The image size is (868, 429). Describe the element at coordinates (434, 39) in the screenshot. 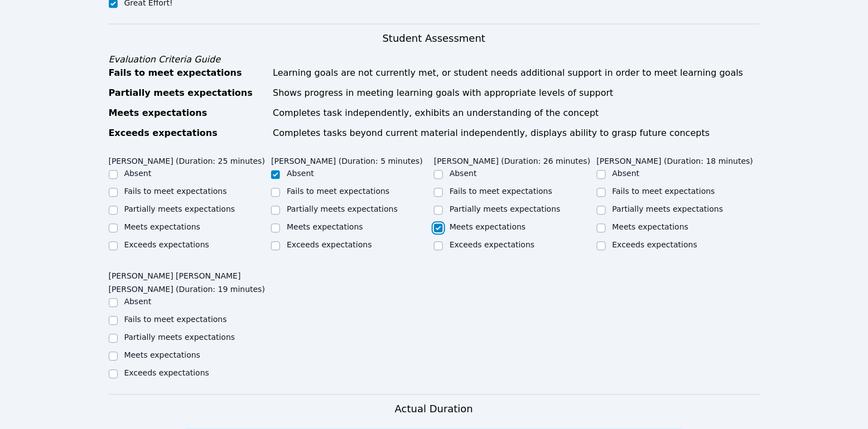

I see `h3: Student Assessment` at that location.